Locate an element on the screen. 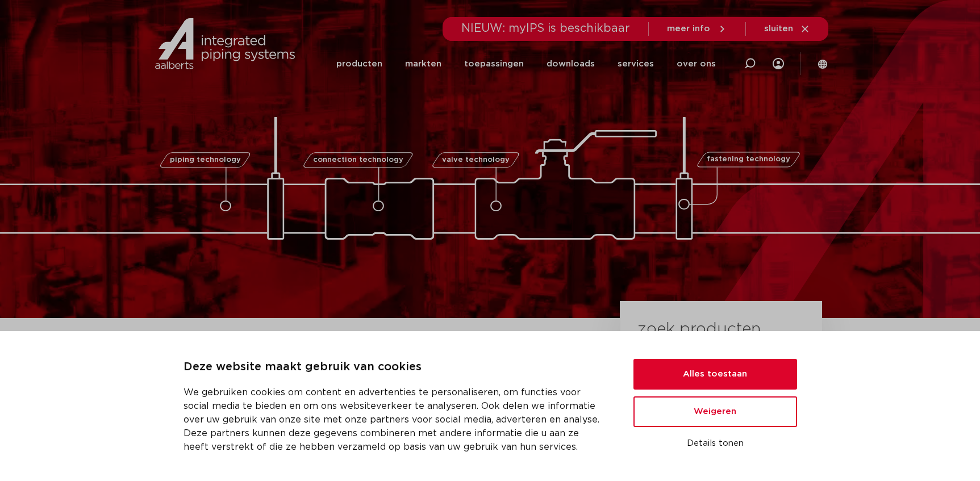  span: connection technology is located at coordinates (357, 159).